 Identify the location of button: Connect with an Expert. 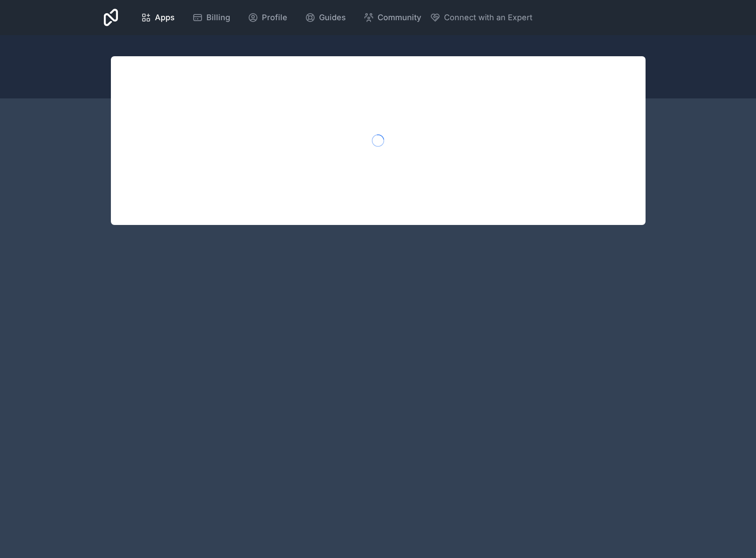
(481, 17).